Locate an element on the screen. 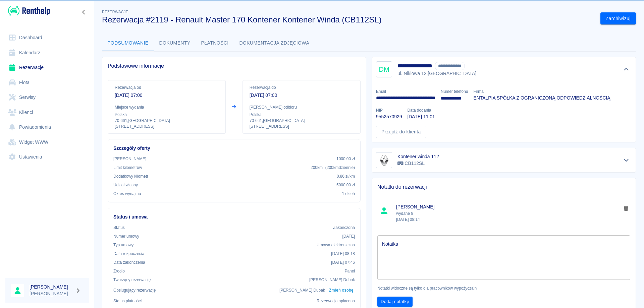 Image resolution: width=644 pixels, height=308 pixels. p: Dodatkowy kilometr is located at coordinates (131, 176).